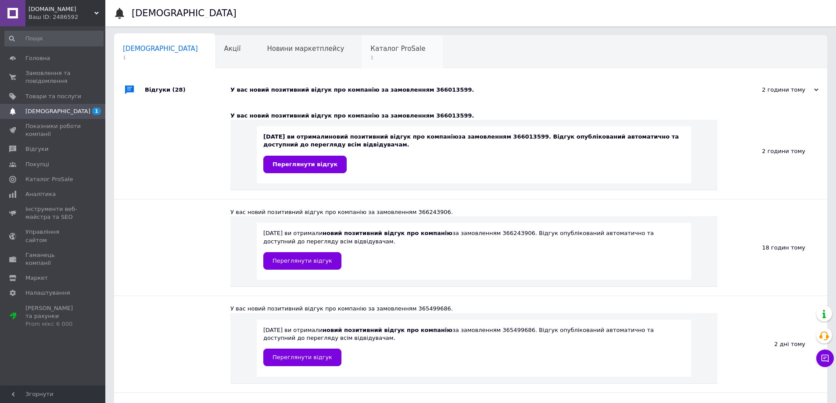 This screenshot has width=836, height=403. Describe the element at coordinates (187, 90) in the screenshot. I see `div: Відгуки` at that location.